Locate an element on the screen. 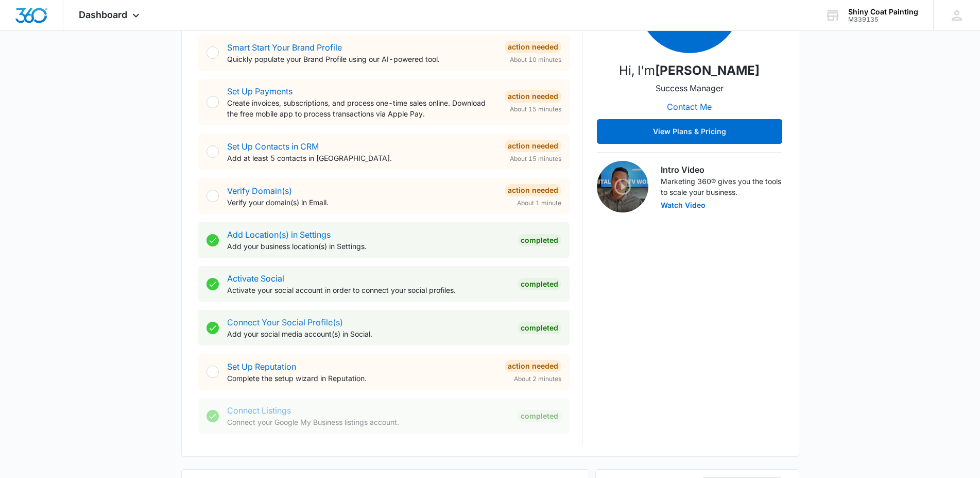  span: Dashboard is located at coordinates (103, 15).